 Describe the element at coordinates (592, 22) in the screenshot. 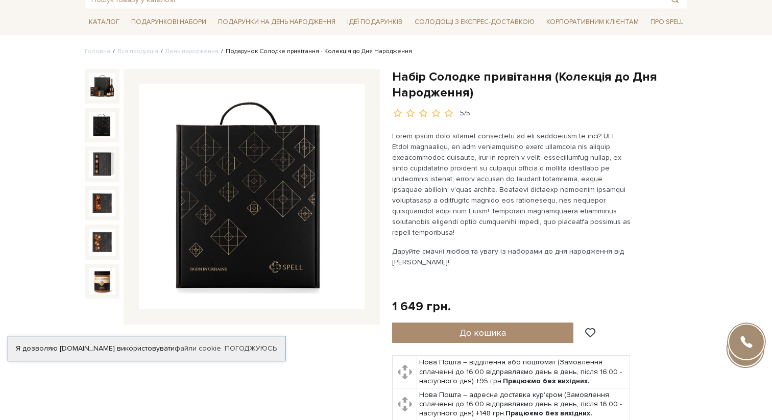

I see `a: Корпоративним клієнтам` at that location.